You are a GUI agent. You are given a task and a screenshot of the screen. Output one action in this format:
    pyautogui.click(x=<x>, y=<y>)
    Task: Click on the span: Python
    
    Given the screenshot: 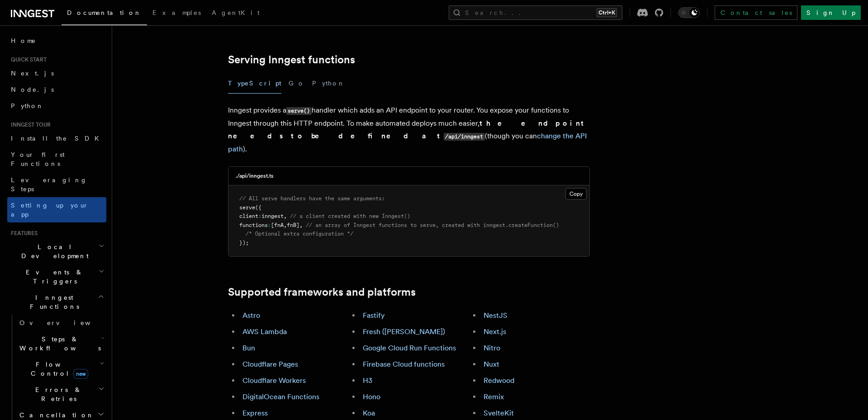 What is the action you would take?
    pyautogui.click(x=27, y=106)
    